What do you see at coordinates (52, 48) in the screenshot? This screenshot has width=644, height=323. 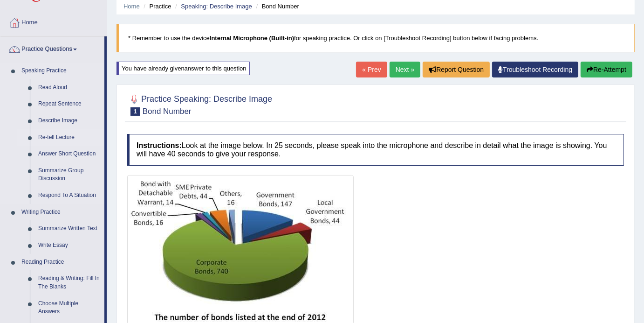 I see `a: Practice Questions` at bounding box center [52, 48].